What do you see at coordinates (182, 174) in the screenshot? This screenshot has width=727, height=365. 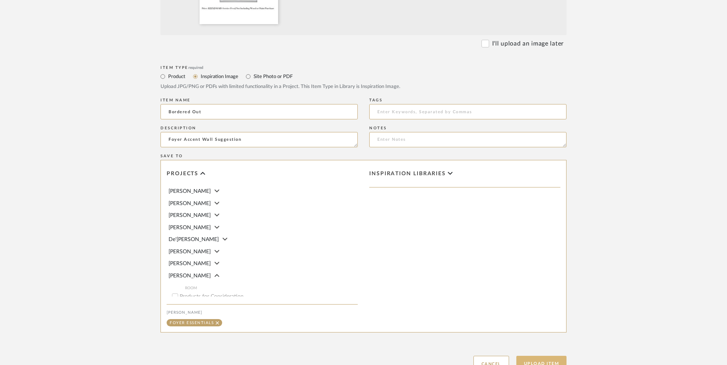 I see `span: Projects` at bounding box center [182, 174].